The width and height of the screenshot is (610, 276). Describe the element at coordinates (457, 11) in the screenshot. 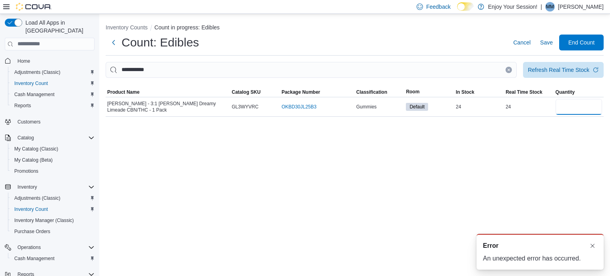

I see `span: Dark Mode` at that location.